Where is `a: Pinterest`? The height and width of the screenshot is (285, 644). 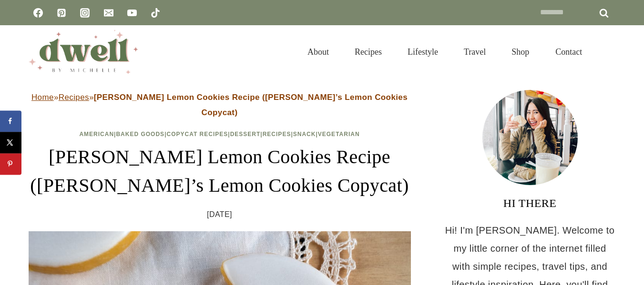
a: Pinterest is located at coordinates (62, 13).